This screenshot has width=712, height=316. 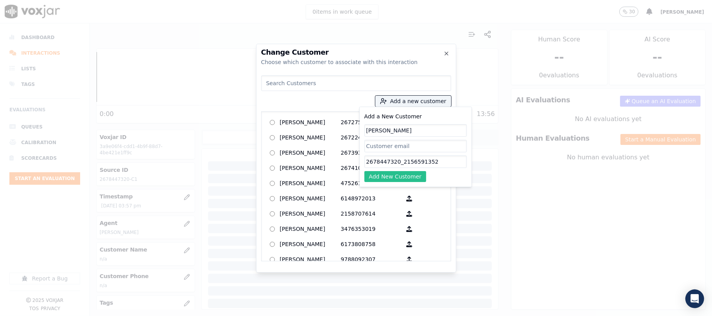 What do you see at coordinates (356, 52) in the screenshot?
I see `h2: Change Customer` at bounding box center [356, 52].